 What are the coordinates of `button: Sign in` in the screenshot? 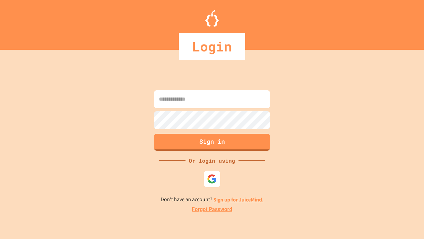 It's located at (212, 142).